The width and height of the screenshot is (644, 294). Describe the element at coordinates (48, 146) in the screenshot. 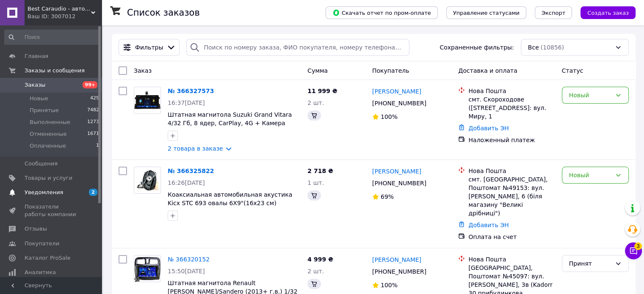

I see `span: Оплаченные` at that location.